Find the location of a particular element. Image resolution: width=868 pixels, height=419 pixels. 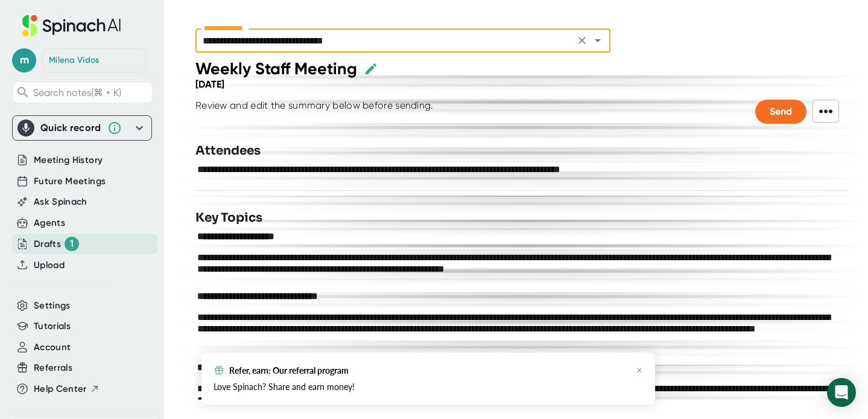

span: Search notes (⌘ + K) is located at coordinates (77, 92).